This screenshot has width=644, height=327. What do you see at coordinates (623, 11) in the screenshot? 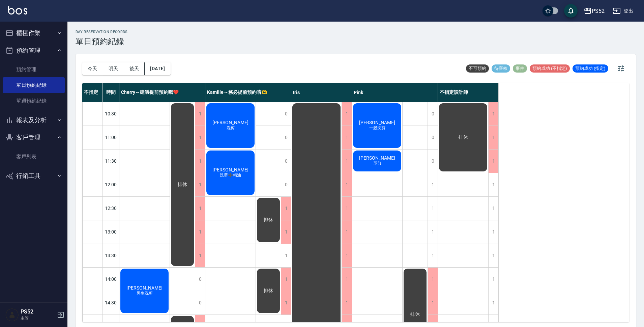
I see `button: 登出` at bounding box center [623, 11].